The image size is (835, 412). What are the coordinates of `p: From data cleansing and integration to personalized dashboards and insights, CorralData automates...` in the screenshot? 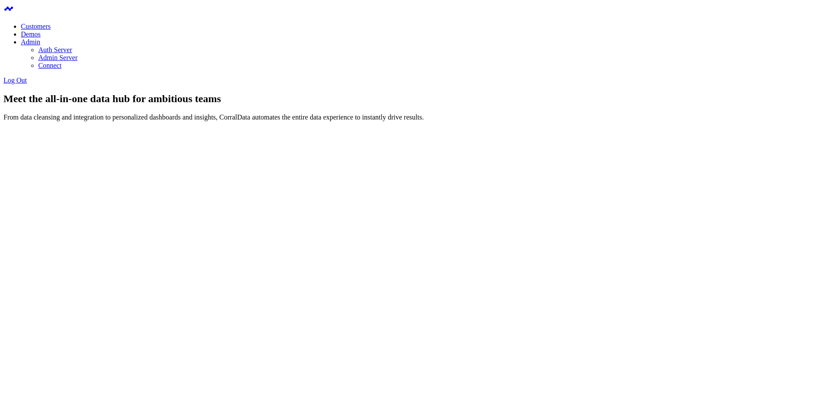 It's located at (418, 117).